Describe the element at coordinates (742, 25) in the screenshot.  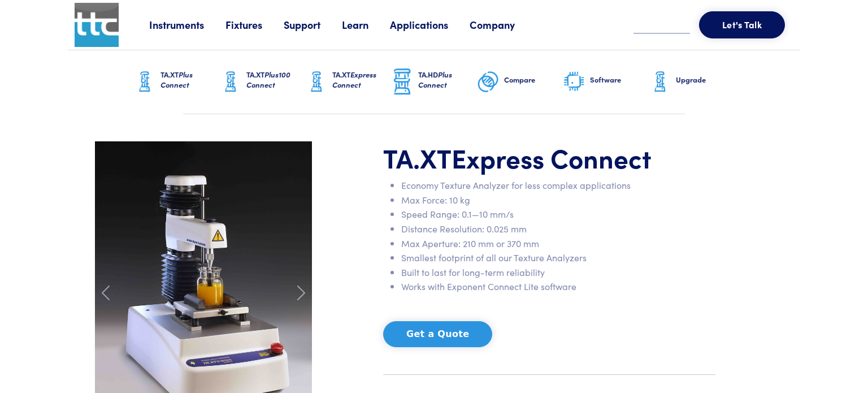
I see `button: Let's Talk` at that location.